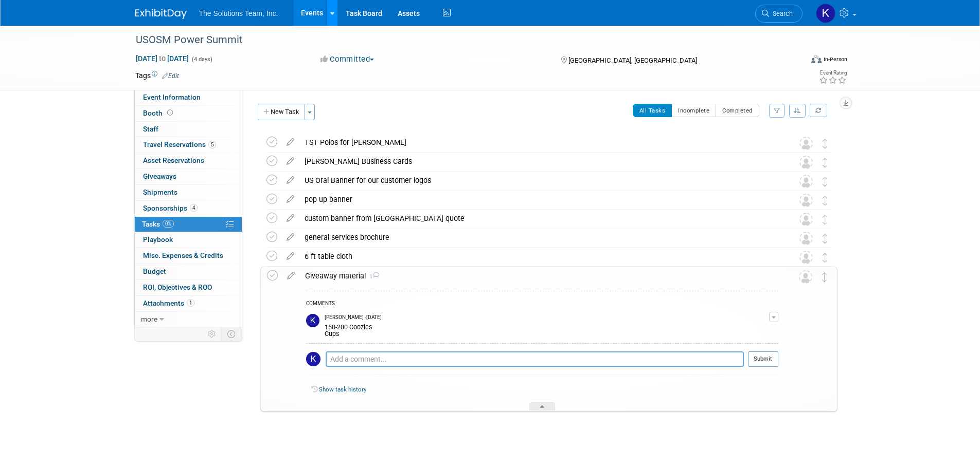 The width and height of the screenshot is (980, 468). I want to click on span: Search, so click(781, 13).